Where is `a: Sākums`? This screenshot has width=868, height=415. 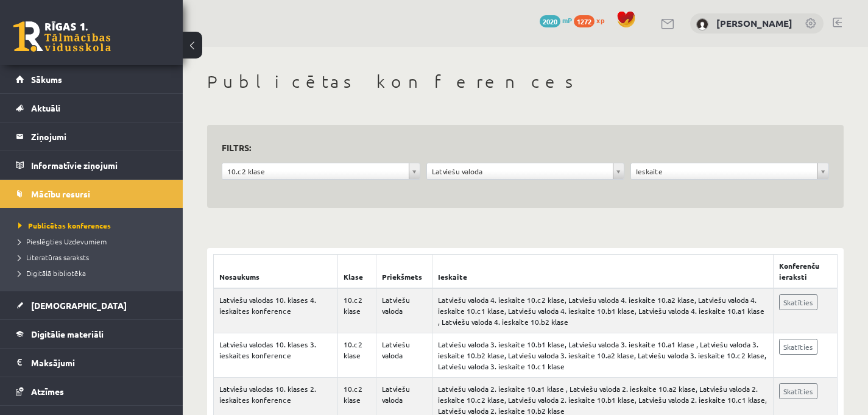 a: Sākums is located at coordinates (92, 80).